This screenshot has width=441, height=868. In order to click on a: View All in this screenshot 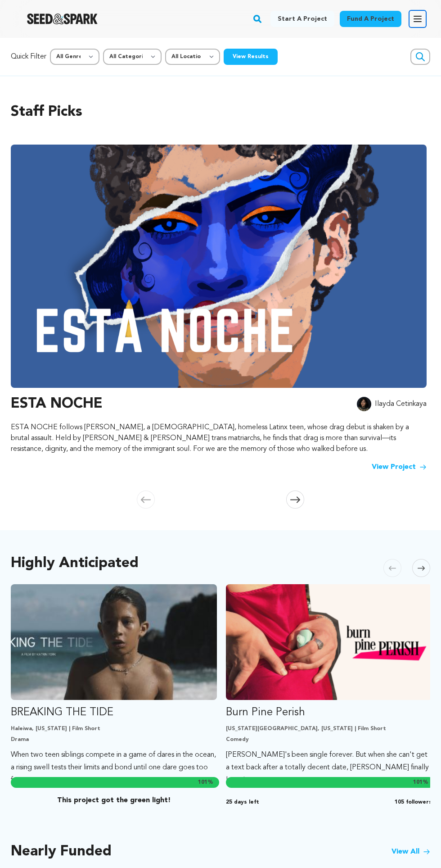, I will do `click(411, 852)`.